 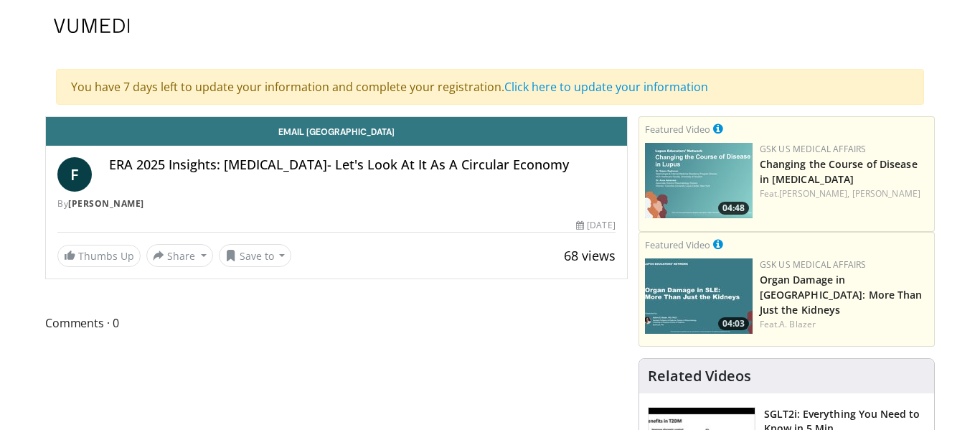 What do you see at coordinates (606, 87) in the screenshot?
I see `a: Click here to update your information` at bounding box center [606, 87].